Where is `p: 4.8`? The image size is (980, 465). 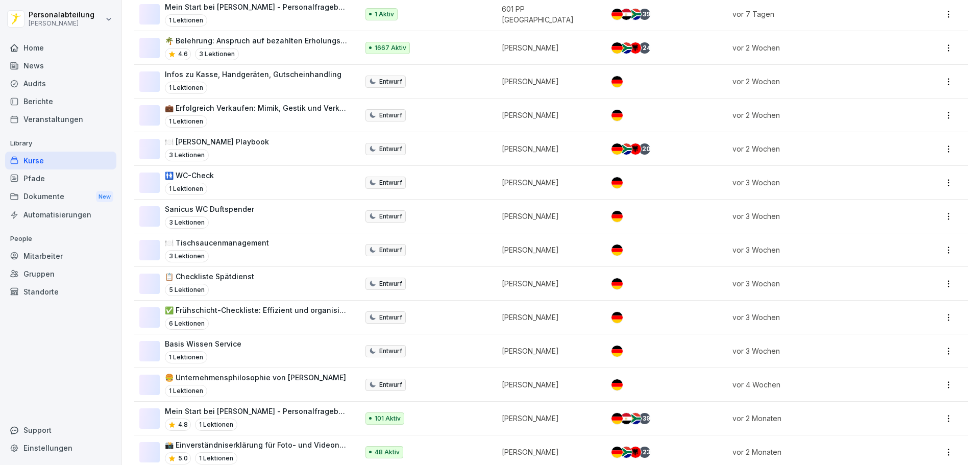
p: 4.8 is located at coordinates (183, 425).